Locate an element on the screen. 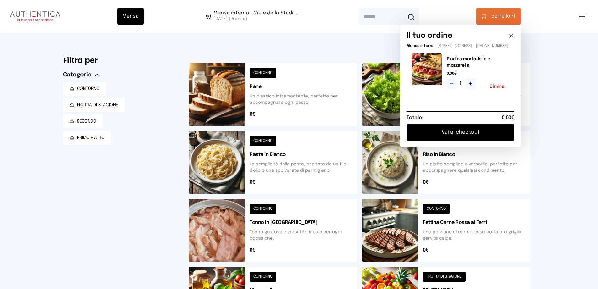  img: media is located at coordinates (427, 69).